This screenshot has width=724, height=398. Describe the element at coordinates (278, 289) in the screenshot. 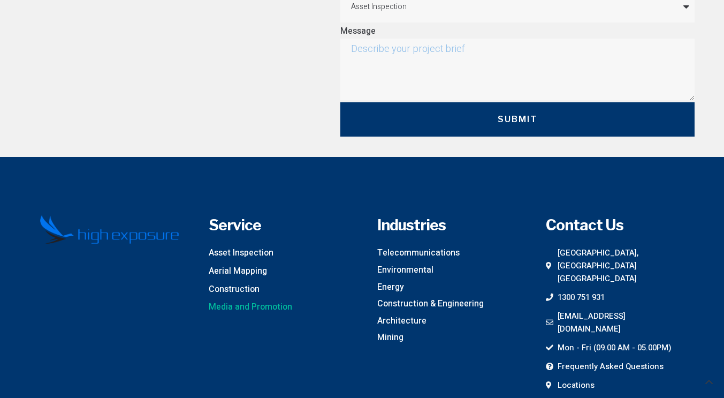

I see `a: Construction` at that location.